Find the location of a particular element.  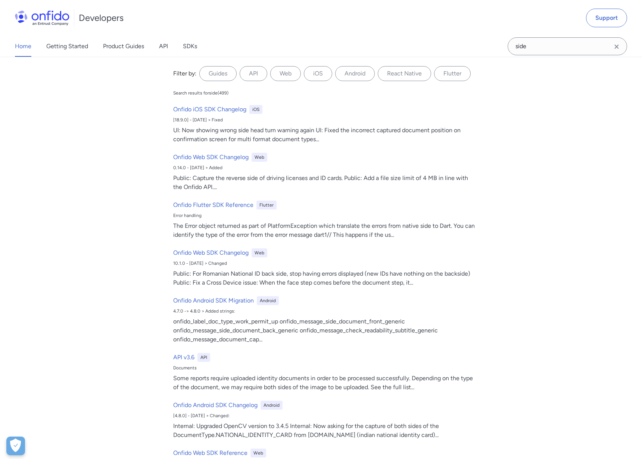

a: Onfido Android SDK MigrationAndroid4.7.0 -> 4.8.0 > Added strings:onfido_label_doc_type_work_perm... is located at coordinates (324, 320).